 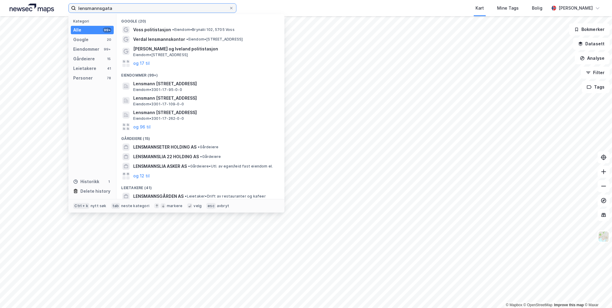 I want to click on img: Z, so click(x=604, y=237).